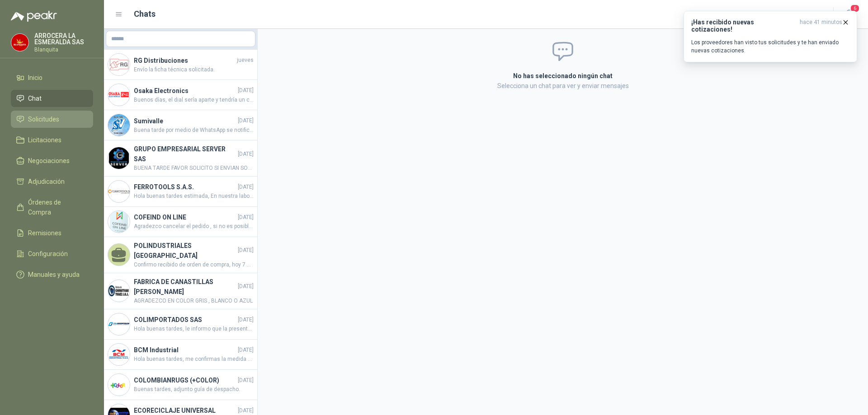  What do you see at coordinates (44, 120) in the screenshot?
I see `span: Solicitudes` at bounding box center [44, 120].